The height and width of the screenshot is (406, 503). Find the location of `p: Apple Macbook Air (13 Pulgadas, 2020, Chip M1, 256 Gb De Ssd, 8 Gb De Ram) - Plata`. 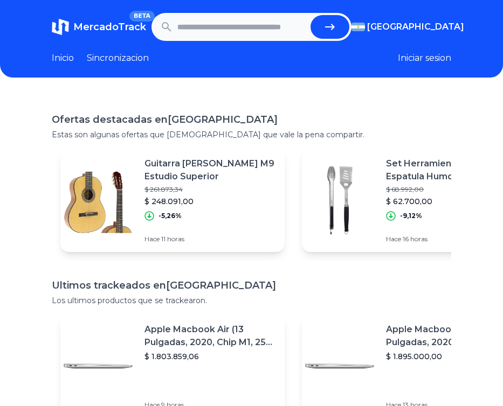

p: Apple Macbook Air (13 Pulgadas, 2020, Chip M1, 256 Gb De Ssd, 8 Gb De Ram) - Plata is located at coordinates (210, 336).